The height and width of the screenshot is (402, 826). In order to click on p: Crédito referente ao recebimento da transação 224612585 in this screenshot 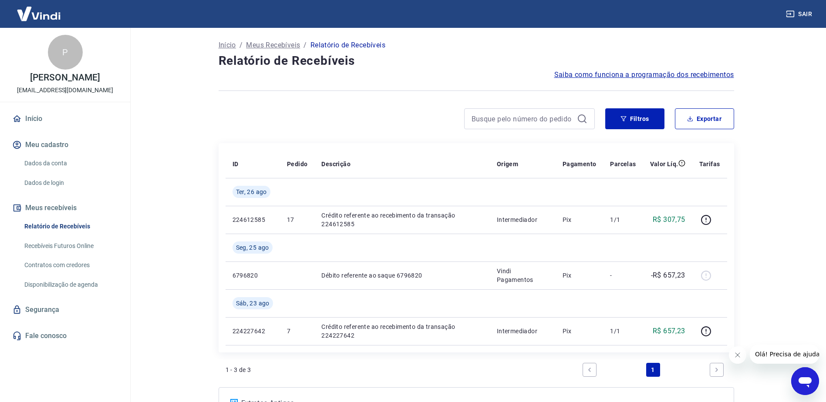, I will do `click(402, 220)`.